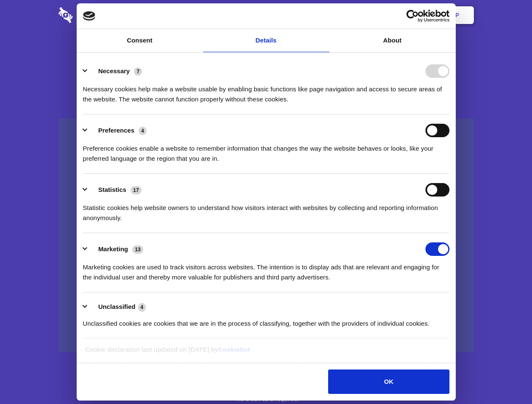 The width and height of the screenshot is (532, 404). What do you see at coordinates (266, 90) in the screenshot?
I see `h4: Auto-redaction of sensitive data, encrypted data sharing and self-destructing private chats. Shar...` at bounding box center [266, 90].